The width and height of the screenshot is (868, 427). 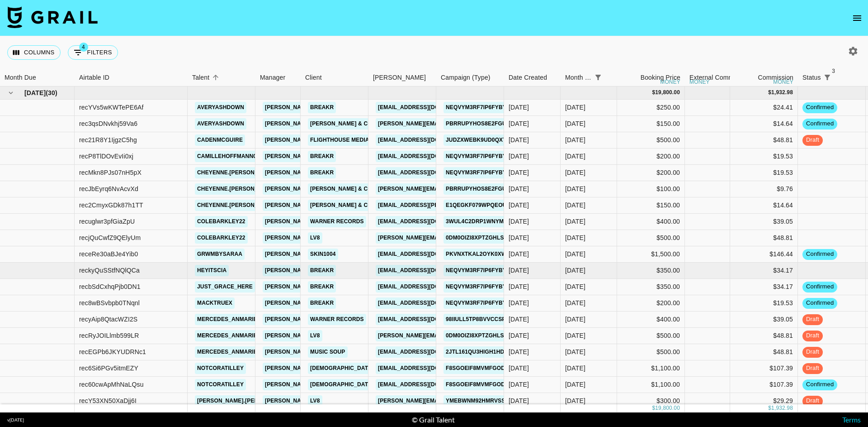 What do you see at coordinates (108, 123) in the screenshot?
I see `div: rec3qsDNvkhj59Va6` at bounding box center [108, 123].